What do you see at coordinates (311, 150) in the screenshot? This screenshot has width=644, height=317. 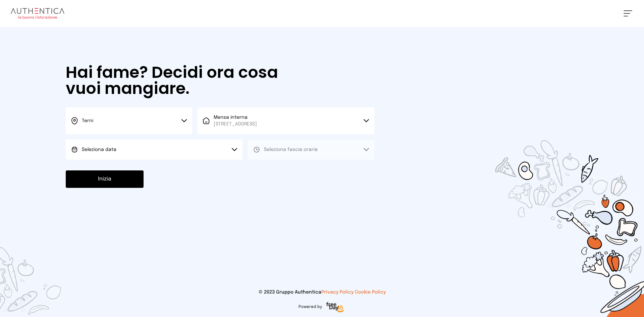 I see `button: Seleziona fascia oraria` at bounding box center [311, 150].